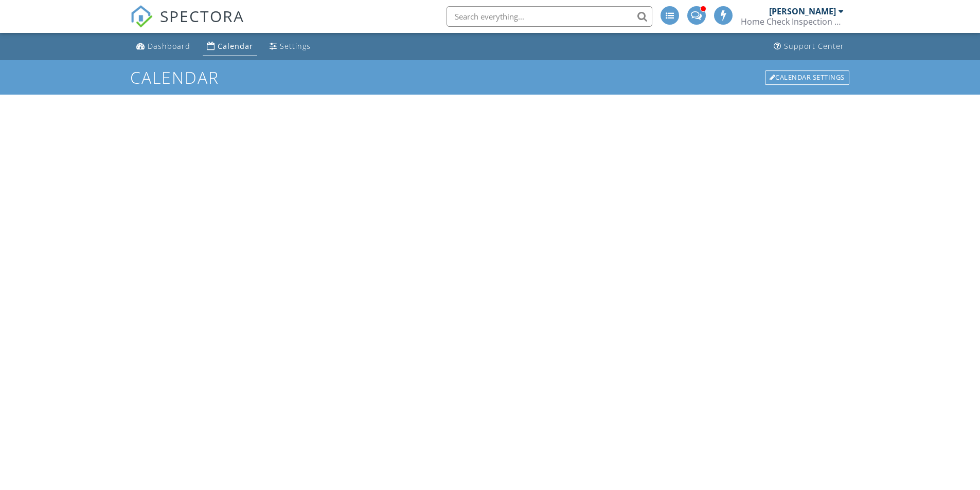 This screenshot has width=980, height=490. I want to click on div: Calendar, so click(235, 46).